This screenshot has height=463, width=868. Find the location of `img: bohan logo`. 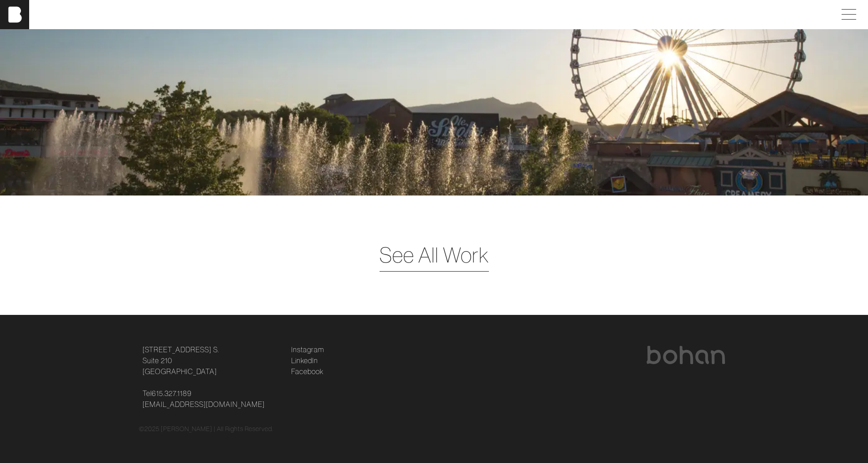

img: bohan logo is located at coordinates (686, 355).